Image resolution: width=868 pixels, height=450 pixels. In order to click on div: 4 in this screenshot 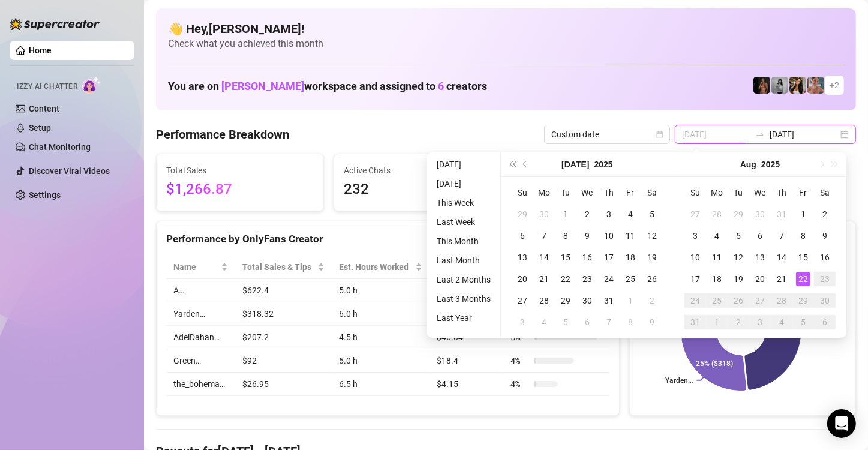, I will do `click(544, 322)`.